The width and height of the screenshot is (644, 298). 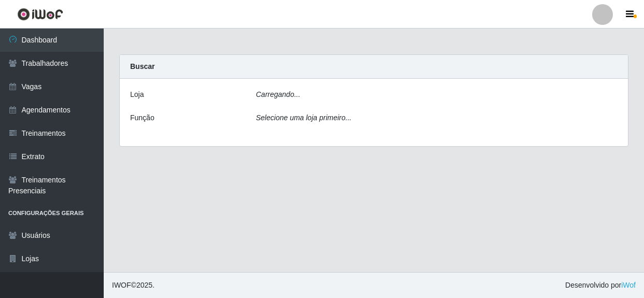 I want to click on span: Desenvolvido por, so click(x=601, y=285).